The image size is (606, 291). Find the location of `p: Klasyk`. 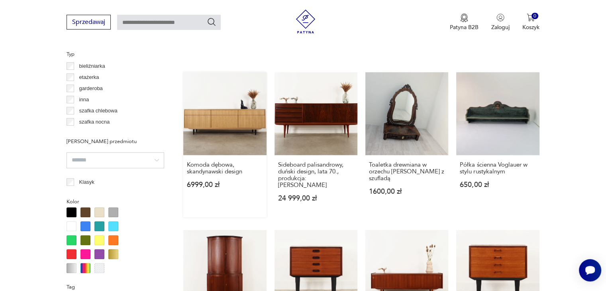

p: Klasyk is located at coordinates (87, 182).